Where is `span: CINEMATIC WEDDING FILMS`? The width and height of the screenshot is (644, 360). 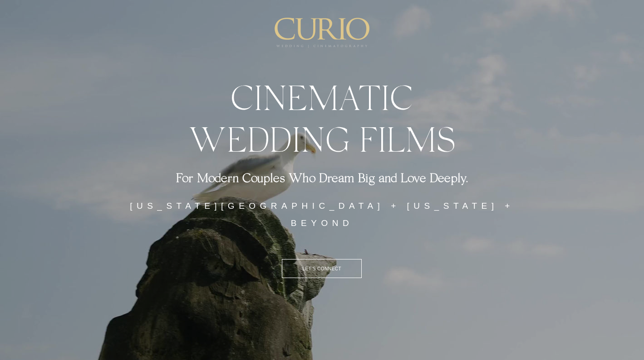 span: CINEMATIC WEDDING FILMS is located at coordinates (322, 117).